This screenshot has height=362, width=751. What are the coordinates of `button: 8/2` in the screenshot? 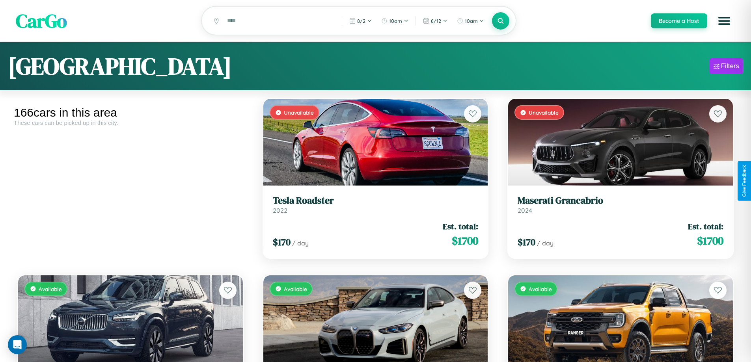 It's located at (360, 21).